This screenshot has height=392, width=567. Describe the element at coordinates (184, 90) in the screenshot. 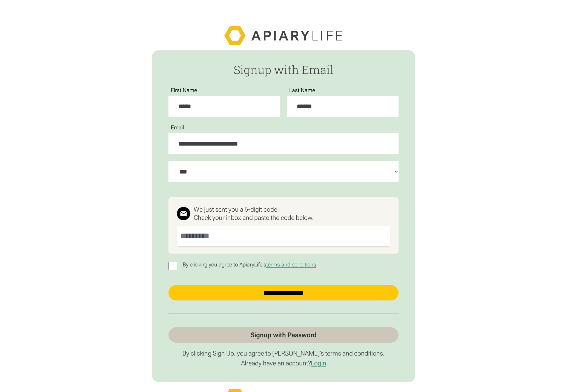

I see `label: First Name` at that location.